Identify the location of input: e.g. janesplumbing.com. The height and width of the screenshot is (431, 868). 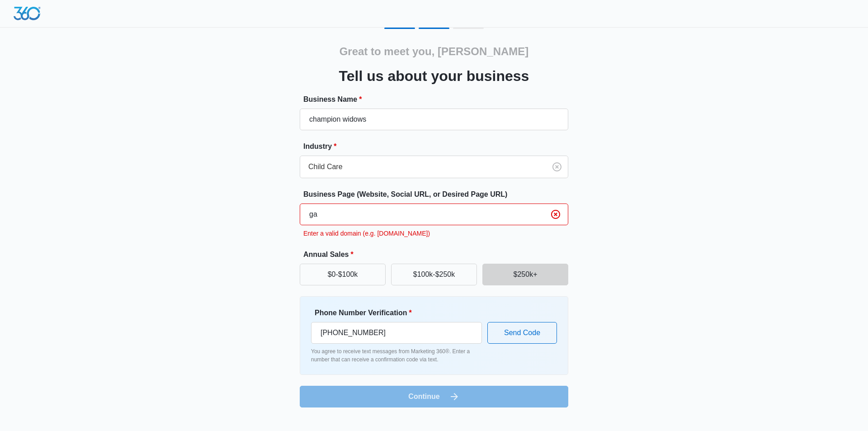
(434, 214).